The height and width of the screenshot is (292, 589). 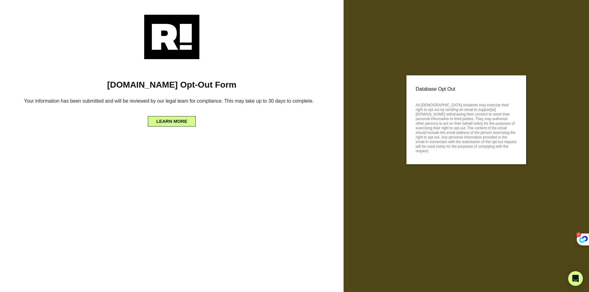 What do you see at coordinates (172, 121) in the screenshot?
I see `button: LEARN MORE` at bounding box center [172, 121].